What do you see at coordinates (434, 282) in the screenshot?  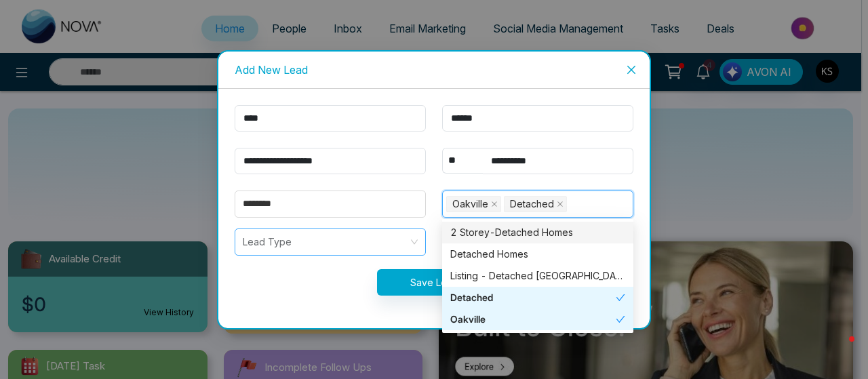 I see `button: Save Lead` at bounding box center [434, 282].